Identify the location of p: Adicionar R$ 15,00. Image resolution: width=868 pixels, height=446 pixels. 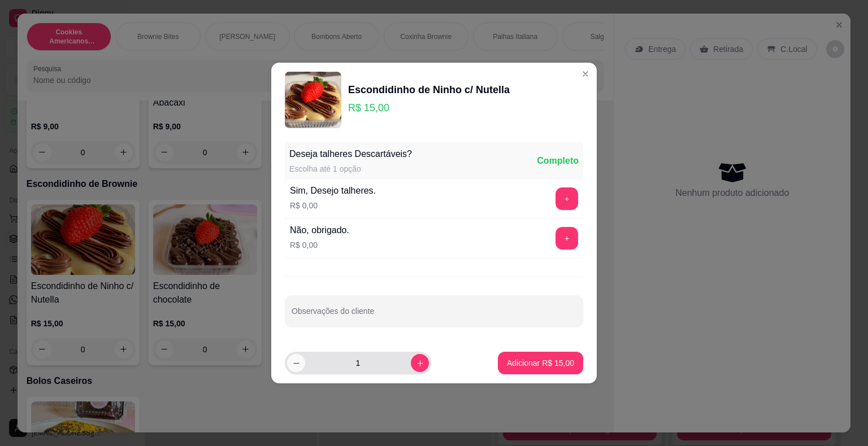
(540, 363).